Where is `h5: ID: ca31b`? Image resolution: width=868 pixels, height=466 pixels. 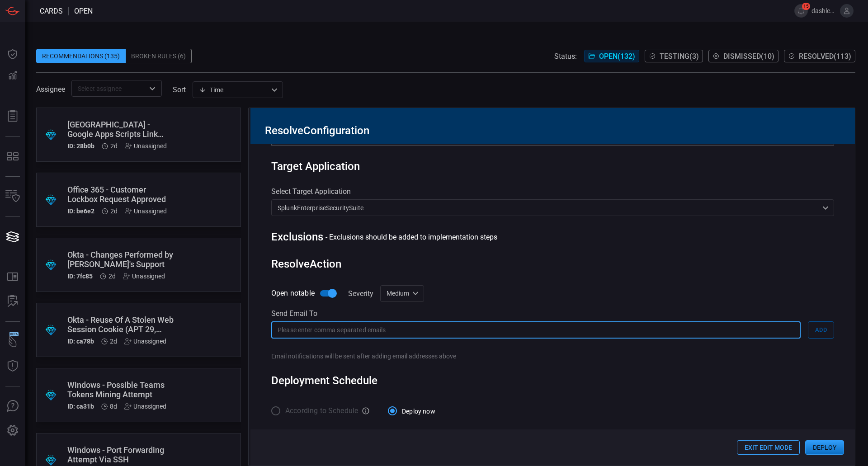
h5: ID: ca31b is located at coordinates (80, 406).